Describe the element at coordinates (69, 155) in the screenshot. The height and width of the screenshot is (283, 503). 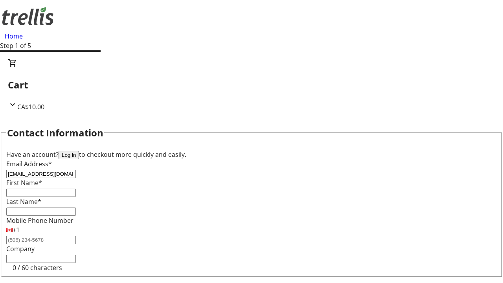
I see `button: Log in` at that location.